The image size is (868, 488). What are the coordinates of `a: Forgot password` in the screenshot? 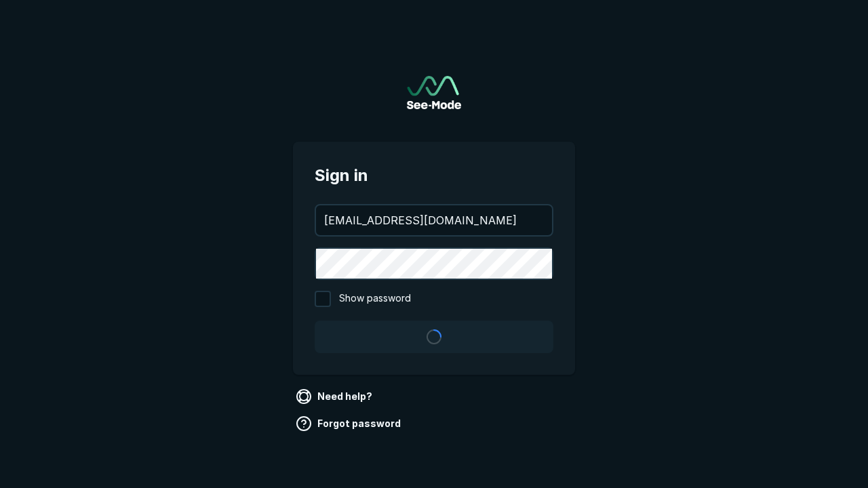 It's located at (349, 424).